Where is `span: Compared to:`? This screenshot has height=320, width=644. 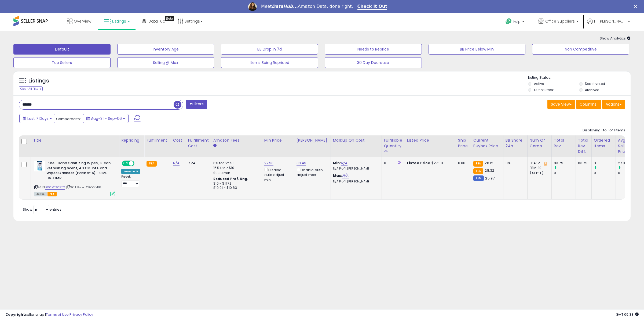
span: Compared to: is located at coordinates (69, 119).